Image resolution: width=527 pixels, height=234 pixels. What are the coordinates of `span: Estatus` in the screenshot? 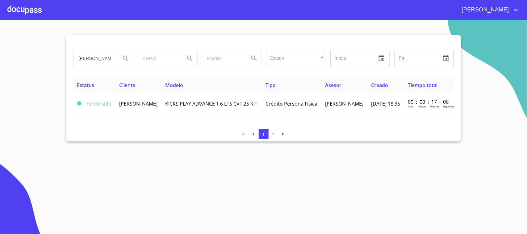 It's located at (86, 85).